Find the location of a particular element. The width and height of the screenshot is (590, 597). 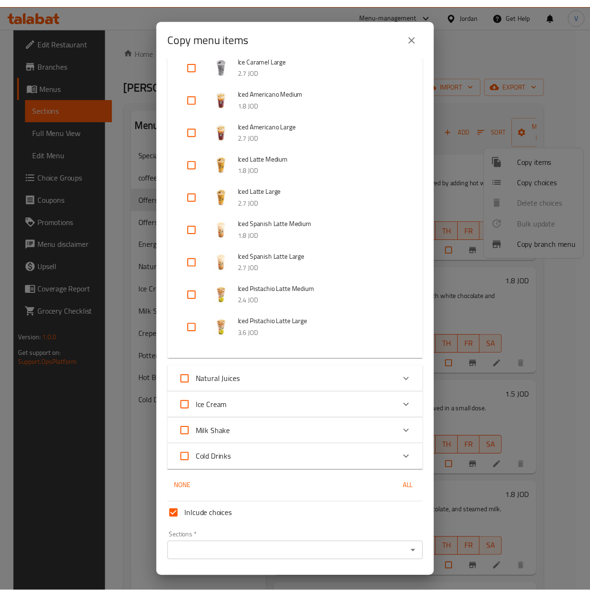

img: Iced Pistachio Latte Large is located at coordinates (226, 328).